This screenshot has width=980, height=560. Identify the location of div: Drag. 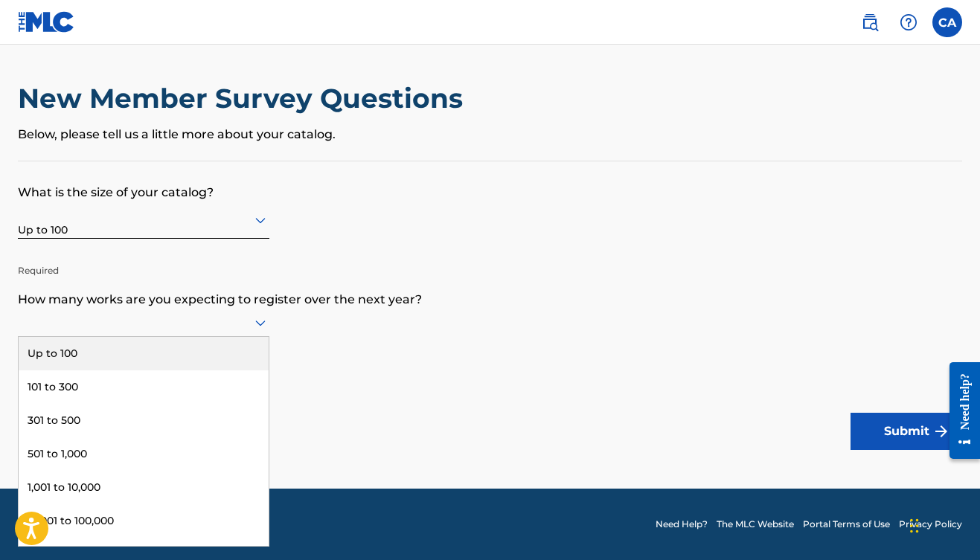
(914, 526).